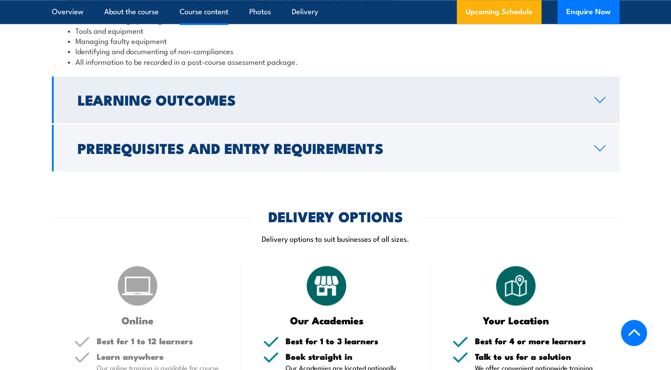 The image size is (671, 370). What do you see at coordinates (158, 341) in the screenshot?
I see `h5: Best for 1 to 12 learners` at bounding box center [158, 341].